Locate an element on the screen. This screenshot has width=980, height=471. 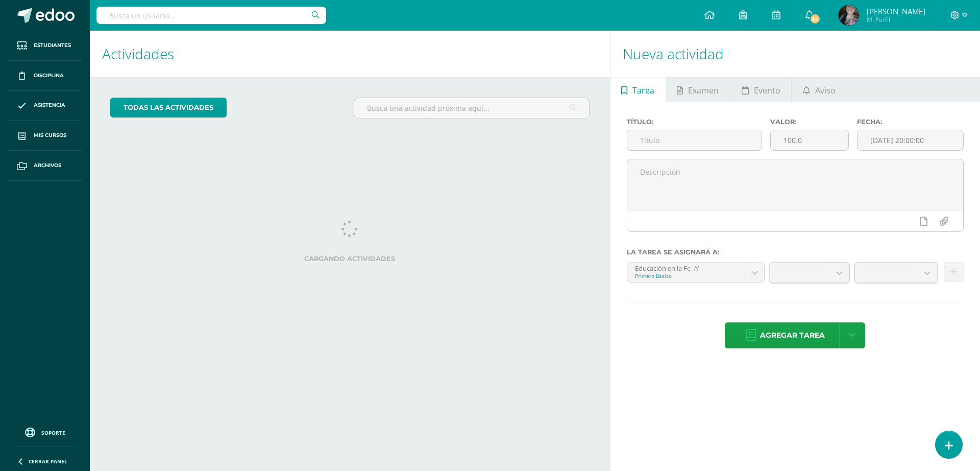
a: todas las Actividades is located at coordinates (169, 108).